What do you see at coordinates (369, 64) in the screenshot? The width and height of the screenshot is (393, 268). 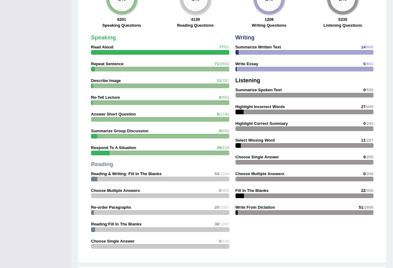 I see `span: /602` at bounding box center [369, 64].